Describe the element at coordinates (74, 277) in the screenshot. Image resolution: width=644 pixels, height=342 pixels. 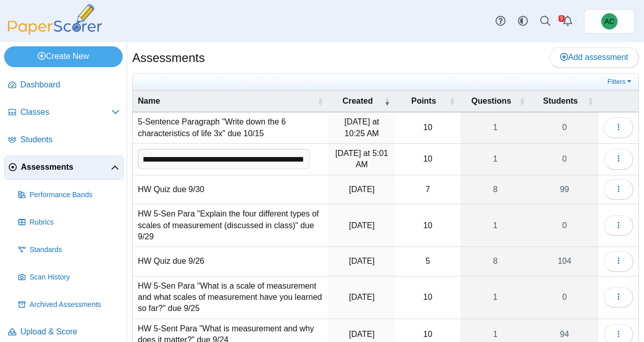
I see `span: Scan History` at that location.